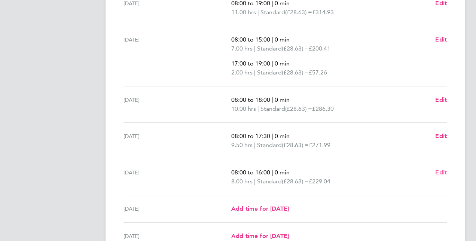 Image resolution: width=476 pixels, height=241 pixels. Describe the element at coordinates (242, 145) in the screenshot. I see `span: 9.50 hrs` at that location.